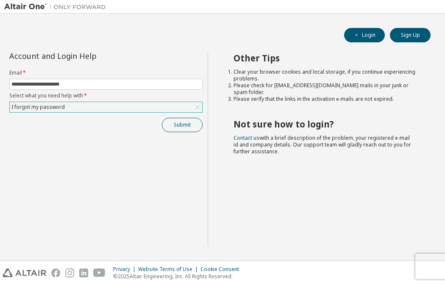 Image resolution: width=445 pixels, height=285 pixels. What do you see at coordinates (178, 276) in the screenshot?
I see `p: © 2025 Altair Engineering, Inc. All Rights Reserved.` at bounding box center [178, 276].